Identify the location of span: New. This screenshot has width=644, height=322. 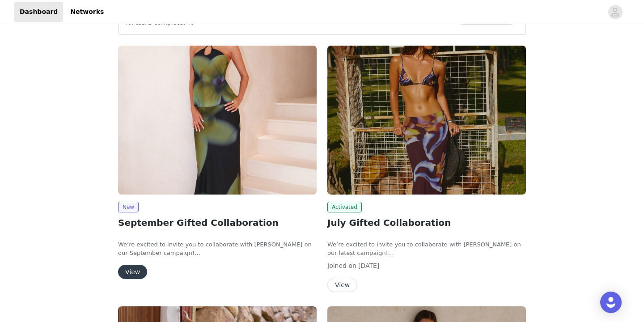
(128, 208).